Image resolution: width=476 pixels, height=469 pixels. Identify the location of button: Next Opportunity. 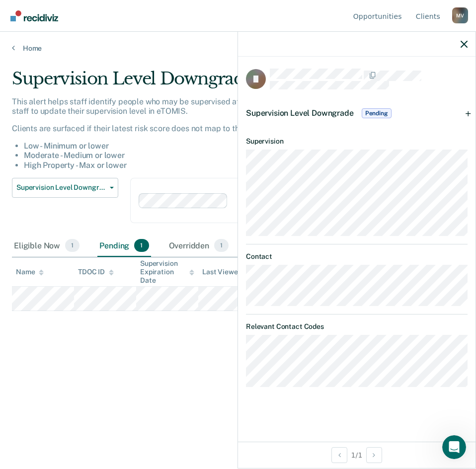
(374, 455).